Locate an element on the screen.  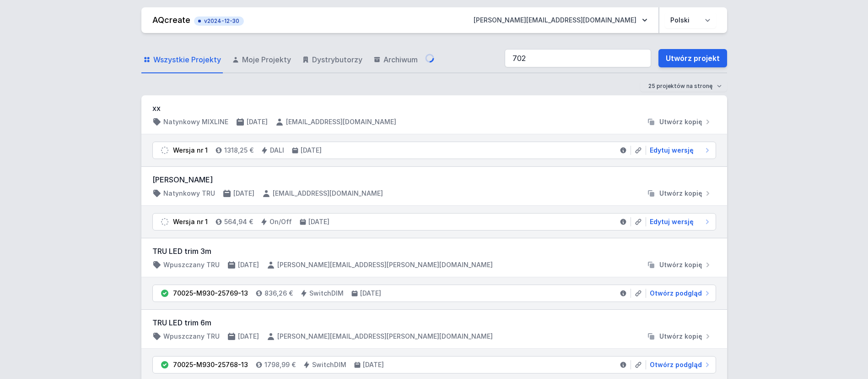
span: Archiwum is located at coordinates (401, 59).